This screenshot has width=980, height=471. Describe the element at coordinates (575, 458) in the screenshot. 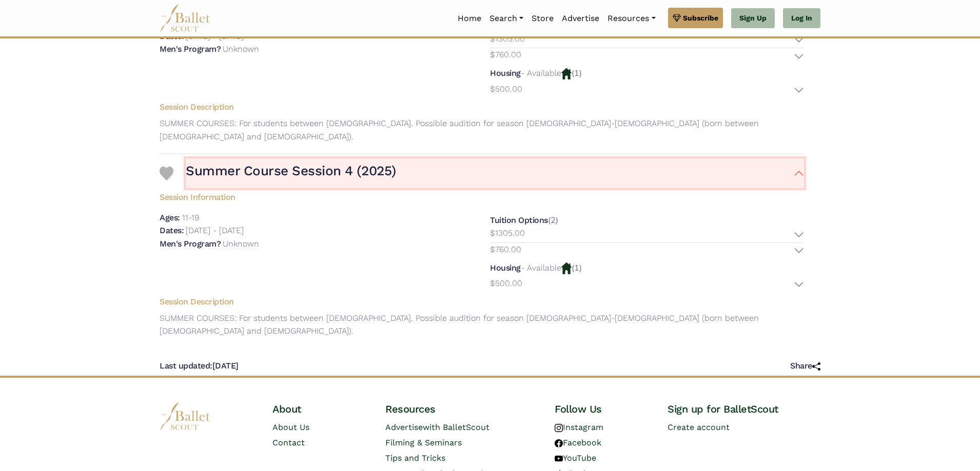

I see `a: YouTube` at that location.